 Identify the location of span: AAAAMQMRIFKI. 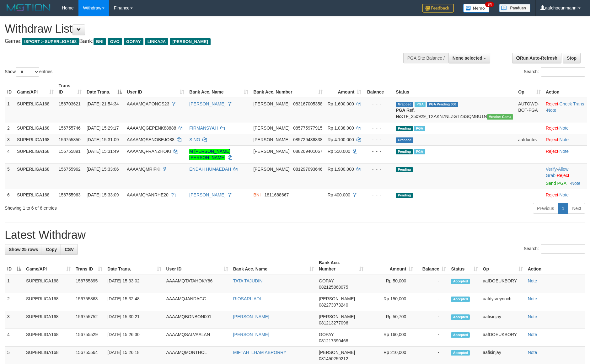
(143, 169).